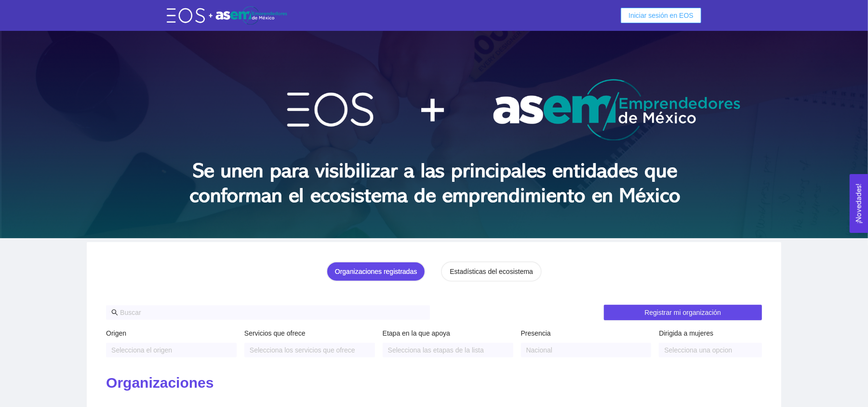  Describe the element at coordinates (686, 333) in the screenshot. I see `label: Dirigida a mujeres` at that location.